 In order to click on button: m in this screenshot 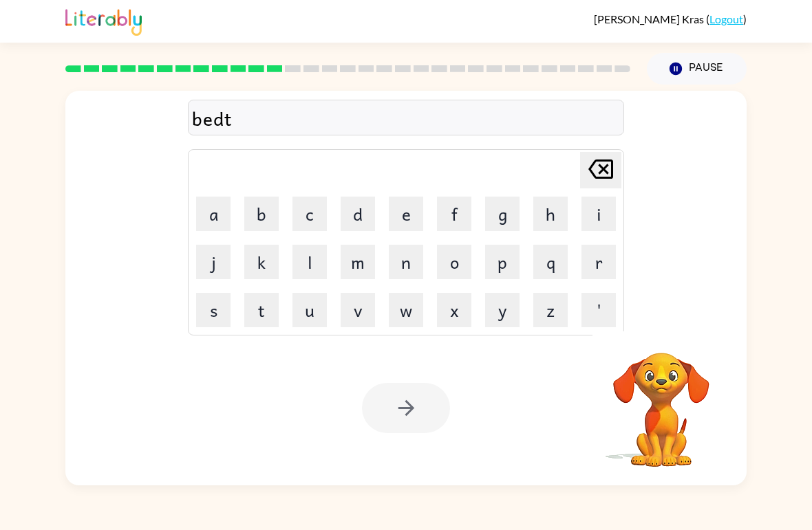, I will do `click(358, 262)`.